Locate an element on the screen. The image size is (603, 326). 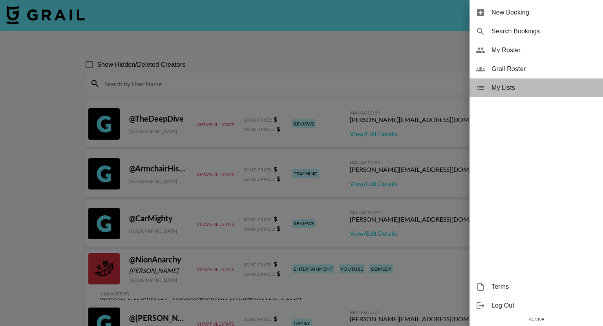
div: My Roster is located at coordinates (536, 50).